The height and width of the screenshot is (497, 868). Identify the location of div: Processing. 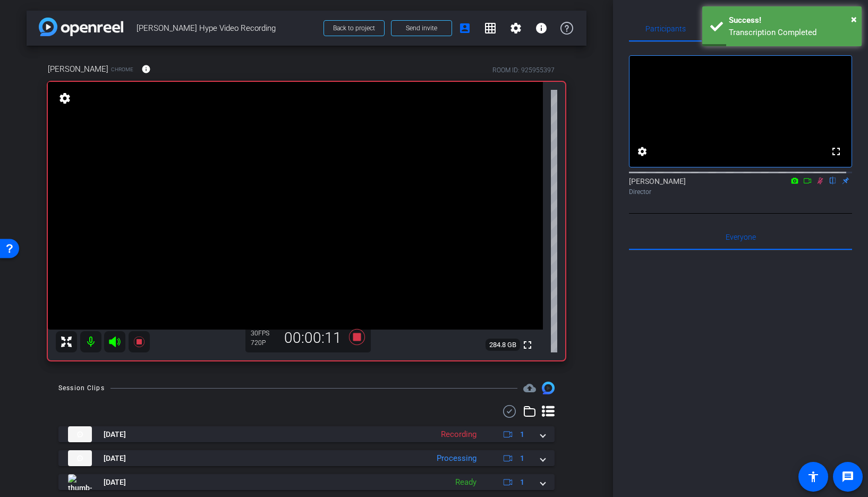
(456, 458).